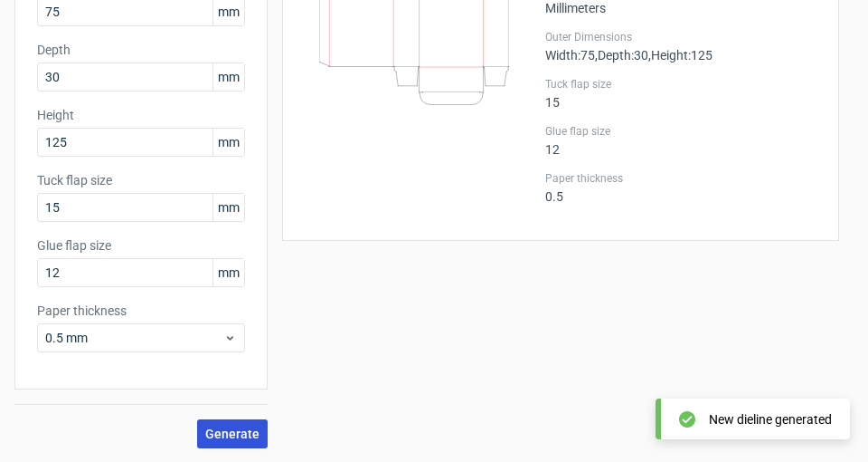  I want to click on span: , Depth : 30, so click(621, 55).